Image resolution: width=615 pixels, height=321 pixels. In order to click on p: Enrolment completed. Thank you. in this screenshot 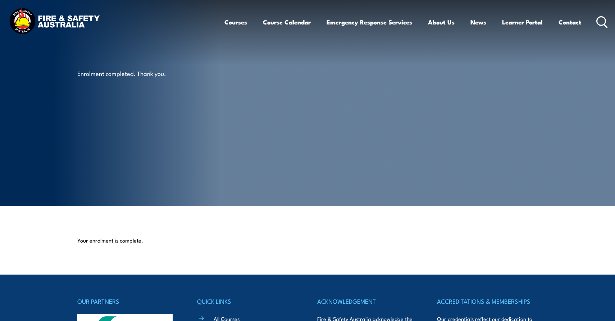, I will do `click(143, 73)`.